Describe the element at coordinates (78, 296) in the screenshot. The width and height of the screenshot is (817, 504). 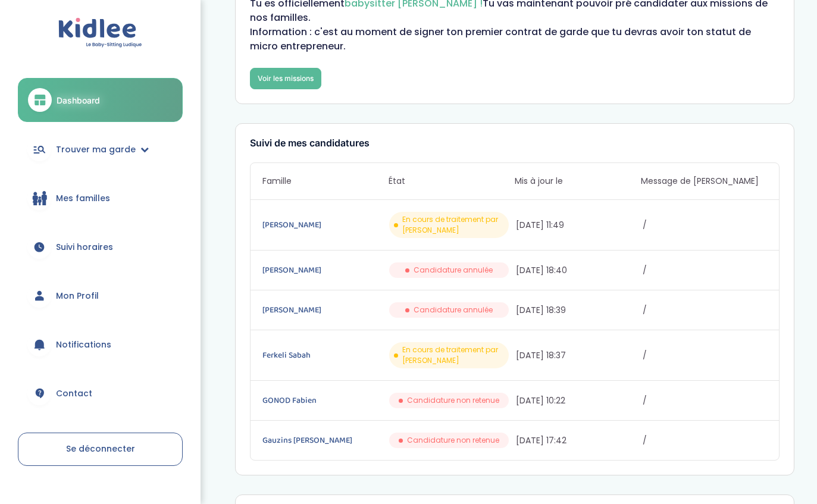
I see `span: Mon Profil` at that location.